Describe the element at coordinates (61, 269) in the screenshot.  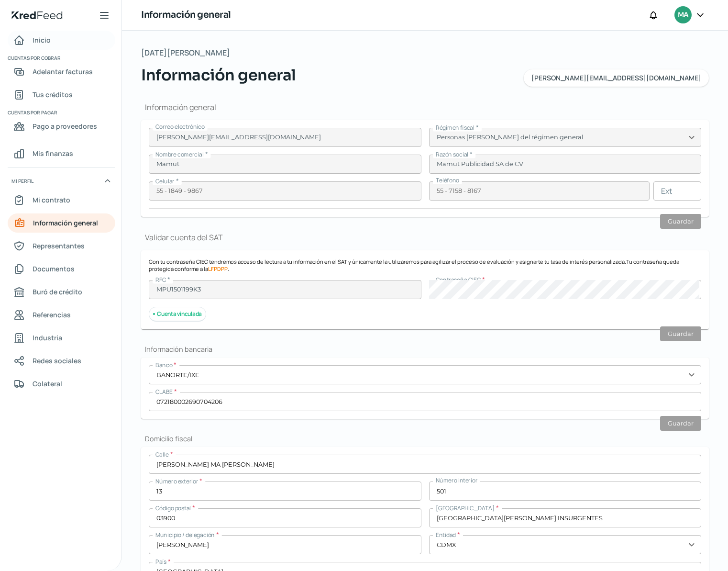
I see `a: Documentos` at that location.